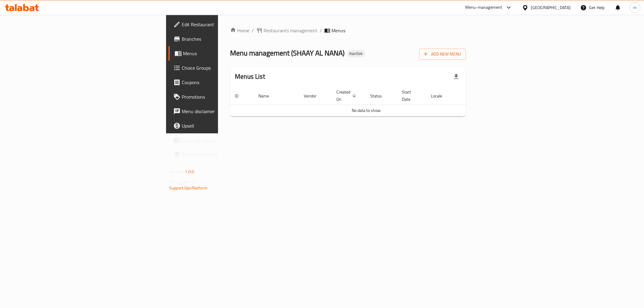 The width and height of the screenshot is (644, 308). What do you see at coordinates (380, 96) in the screenshot?
I see `span: Status` at bounding box center [380, 96].